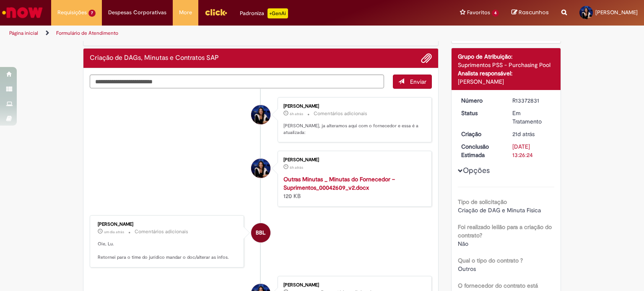  Describe the element at coordinates (467, 269) in the screenshot. I see `span: Outros` at that location.